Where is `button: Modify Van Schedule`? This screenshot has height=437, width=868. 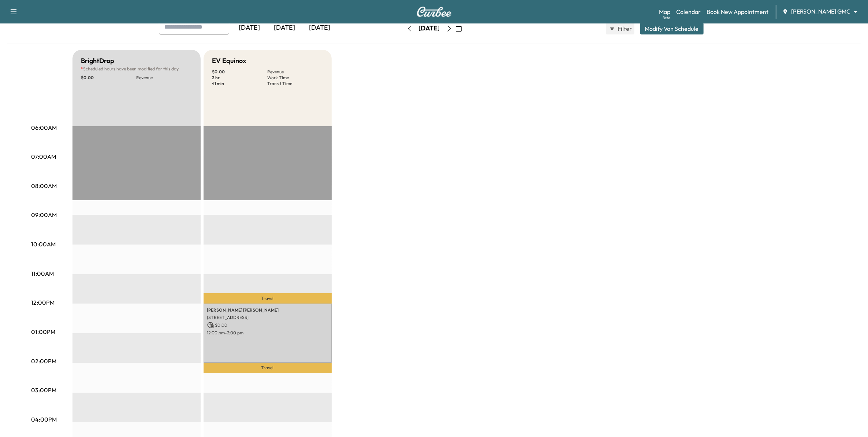
button: Modify Van Schedule is located at coordinates (672, 29).